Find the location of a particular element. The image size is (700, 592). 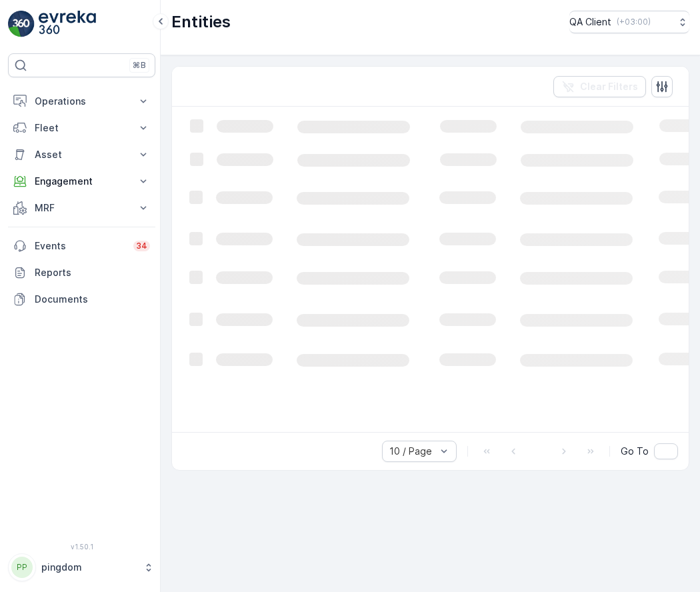

button: Asset is located at coordinates (81, 155).